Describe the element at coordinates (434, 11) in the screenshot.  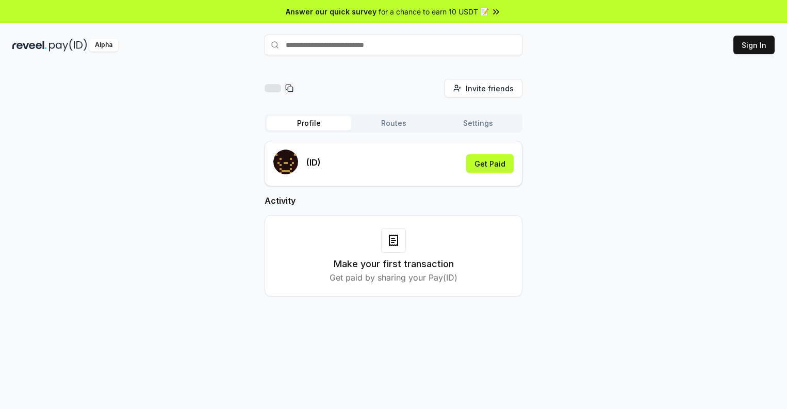
I see `span: for a chance to earn 10 USDT 📝` at that location.